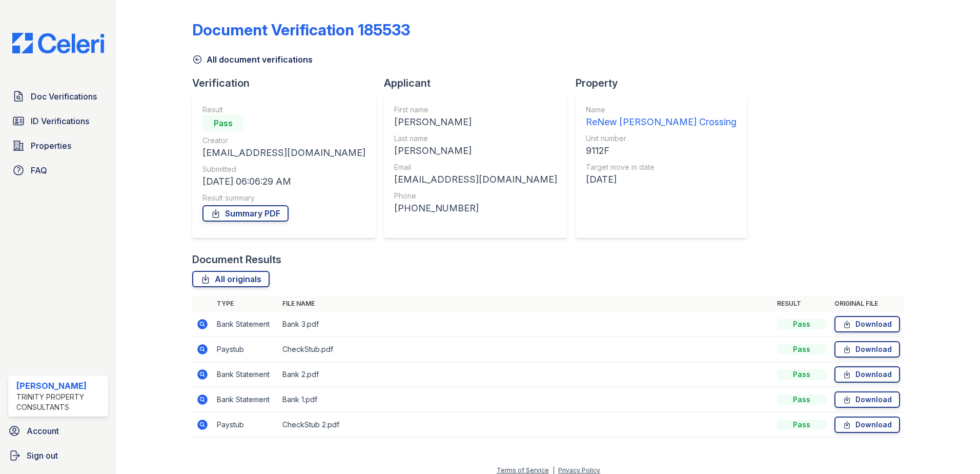 Image resolution: width=980 pixels, height=474 pixels. Describe the element at coordinates (51, 145) in the screenshot. I see `span: Properties` at that location.